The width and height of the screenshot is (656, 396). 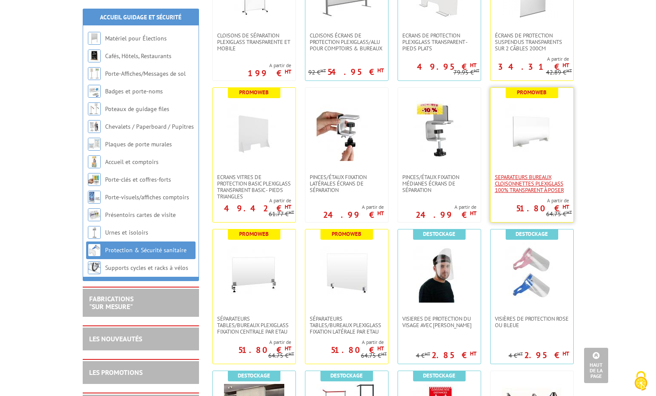 What do you see at coordinates (94, 197) in the screenshot?
I see `img: Porte-visuels/affiches comptoirs` at bounding box center [94, 197].